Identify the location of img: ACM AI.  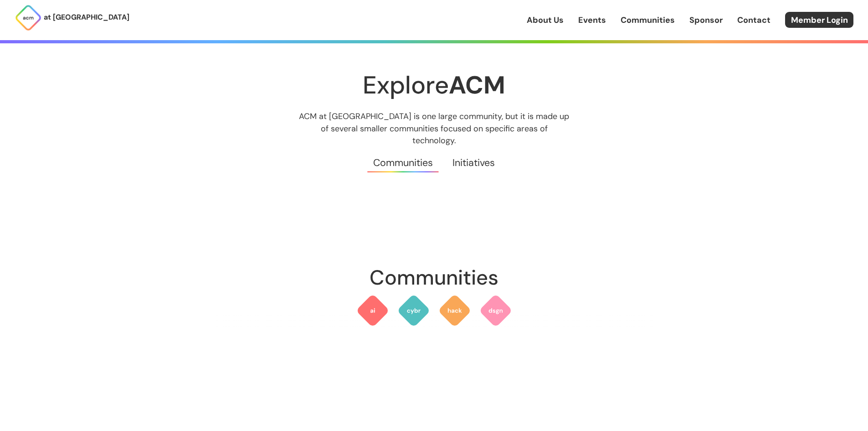
(373, 311).